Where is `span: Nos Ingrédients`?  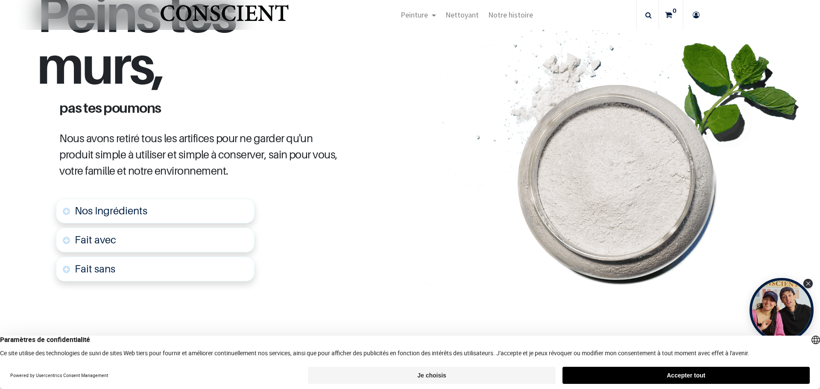
span: Nos Ingrédients is located at coordinates (111, 210).